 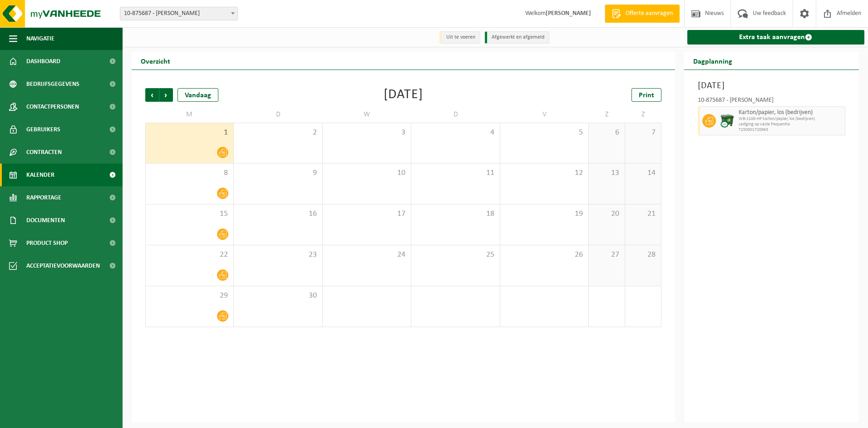 I want to click on span: 17, so click(x=367, y=214).